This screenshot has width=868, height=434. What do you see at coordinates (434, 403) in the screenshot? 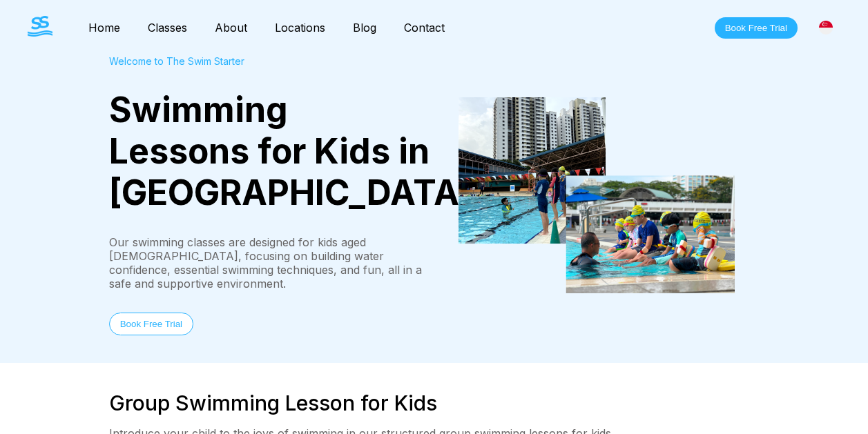
I see `h2: Group Swimming Lesson for Kids` at bounding box center [434, 403].